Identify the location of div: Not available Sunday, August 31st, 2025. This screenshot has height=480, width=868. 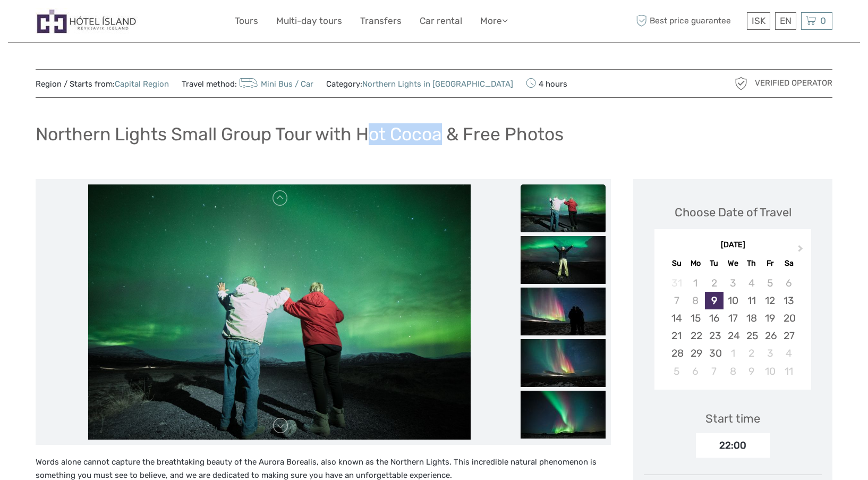
(676, 283).